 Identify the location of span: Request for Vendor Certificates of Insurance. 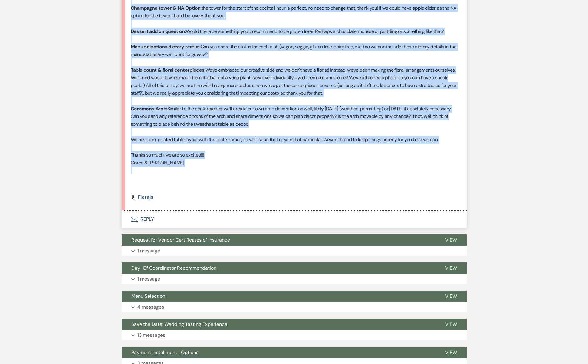
(181, 240).